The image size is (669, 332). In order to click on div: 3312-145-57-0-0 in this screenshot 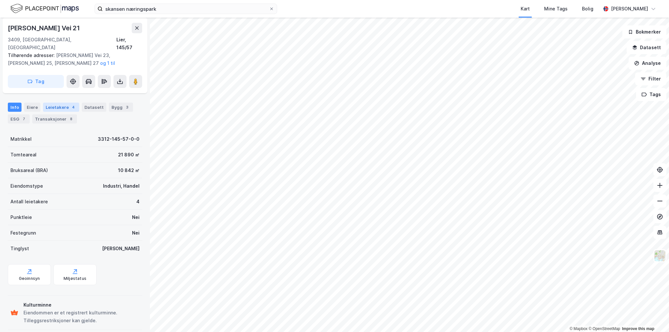, I will do `click(119, 139)`.